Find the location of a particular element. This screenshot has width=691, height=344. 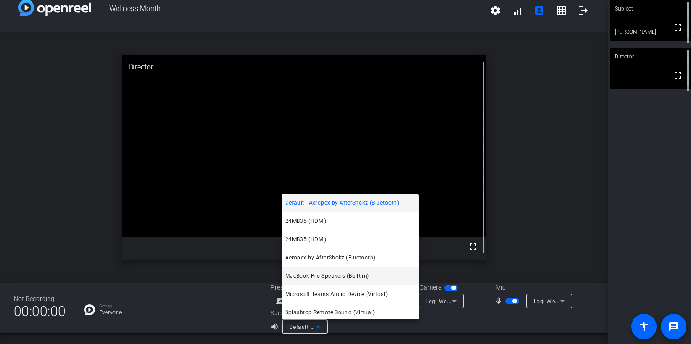

span: Splashtop Remote Sound (Virtual) is located at coordinates (330, 312).